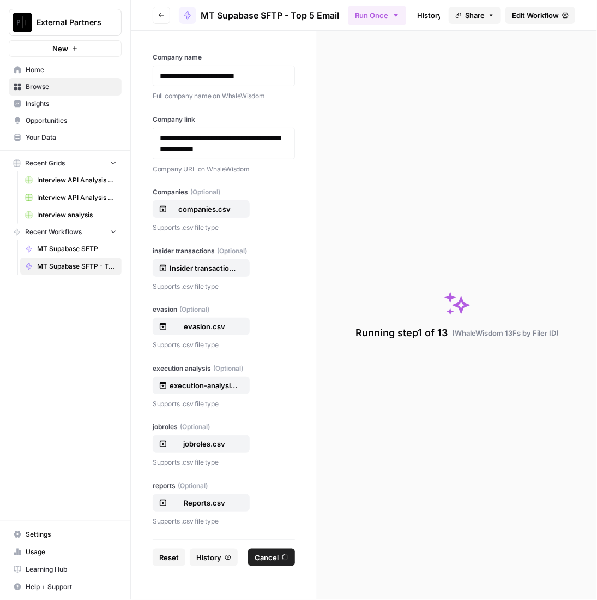  I want to click on a: Browse, so click(65, 87).